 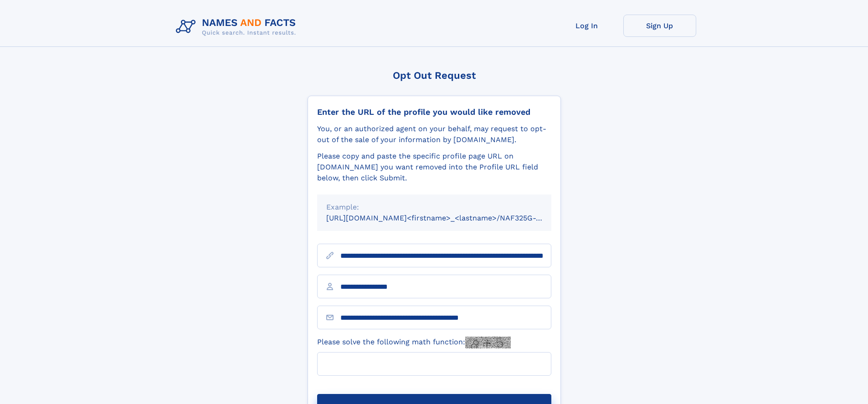 What do you see at coordinates (434, 134) in the screenshot?
I see `div: You, or an authorized agent on your behalf, may request to opt-out of the sale of your informatio...` at bounding box center [434, 134].